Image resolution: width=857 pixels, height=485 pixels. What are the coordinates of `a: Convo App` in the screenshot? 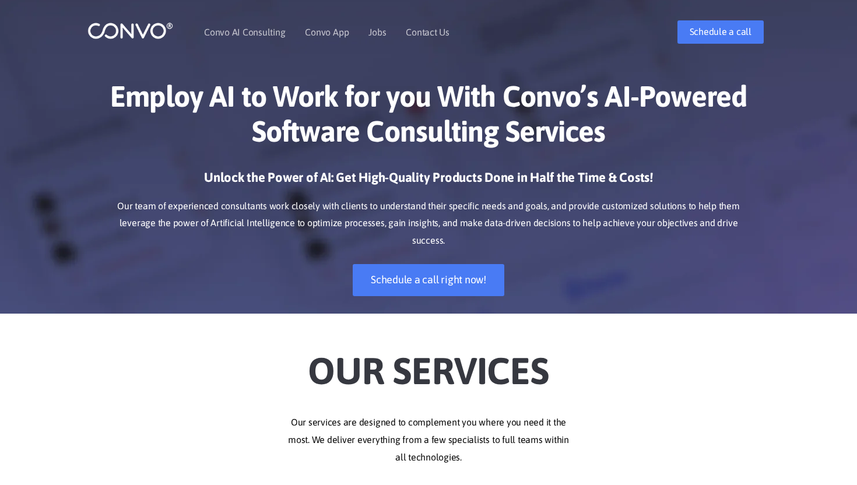 It's located at (327, 32).